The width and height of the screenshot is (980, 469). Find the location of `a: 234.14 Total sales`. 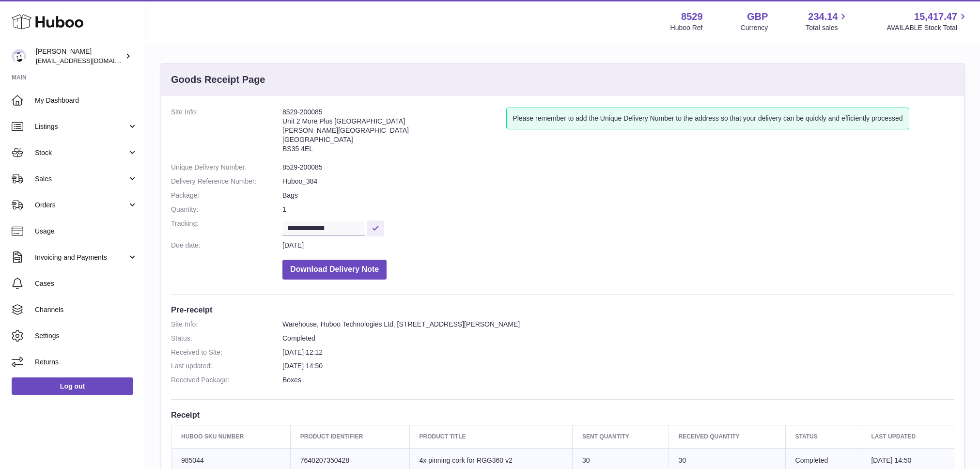

a: 234.14 Total sales is located at coordinates (827, 22).